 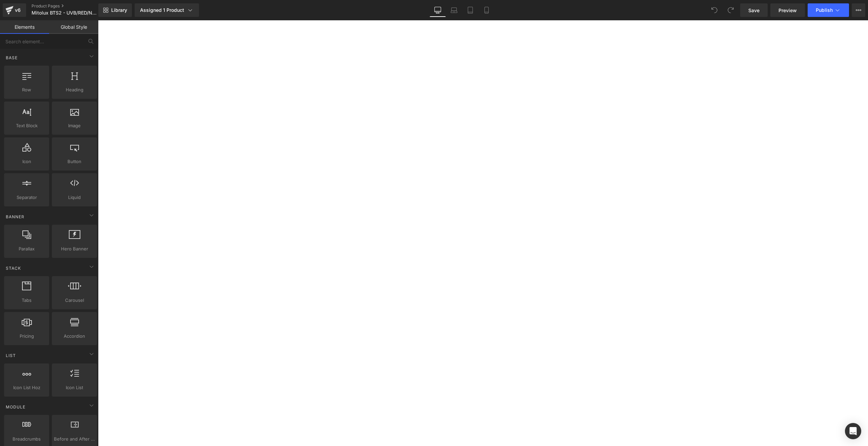 What do you see at coordinates (26, 300) in the screenshot?
I see `span: Tabs` at bounding box center [26, 300].